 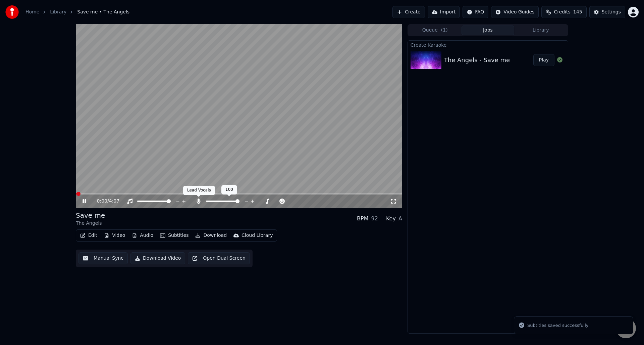 I want to click on img: youka, so click(x=12, y=12).